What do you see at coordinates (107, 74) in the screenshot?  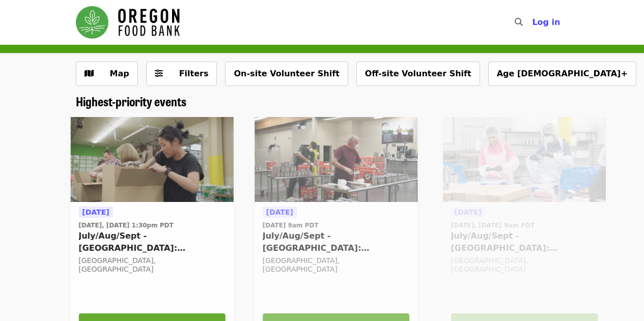 I see `button: Show map view` at bounding box center [107, 74].